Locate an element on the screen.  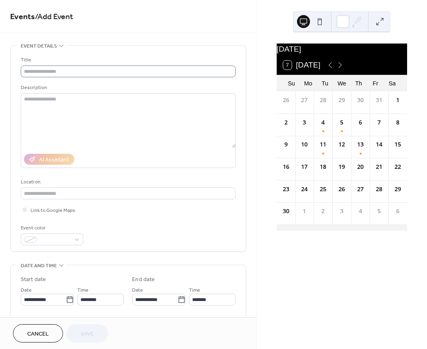
div: 23 is located at coordinates (286, 189).